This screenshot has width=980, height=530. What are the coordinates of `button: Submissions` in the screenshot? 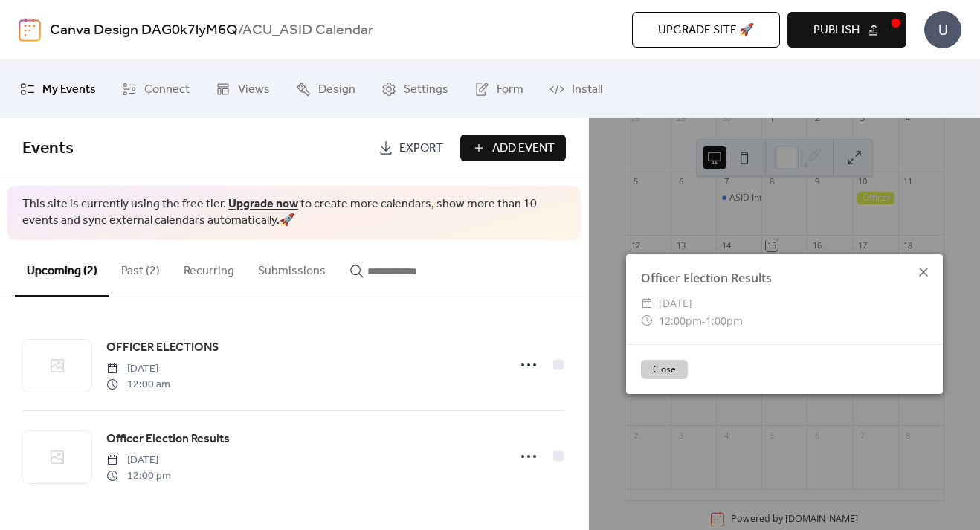 It's located at (292, 267).